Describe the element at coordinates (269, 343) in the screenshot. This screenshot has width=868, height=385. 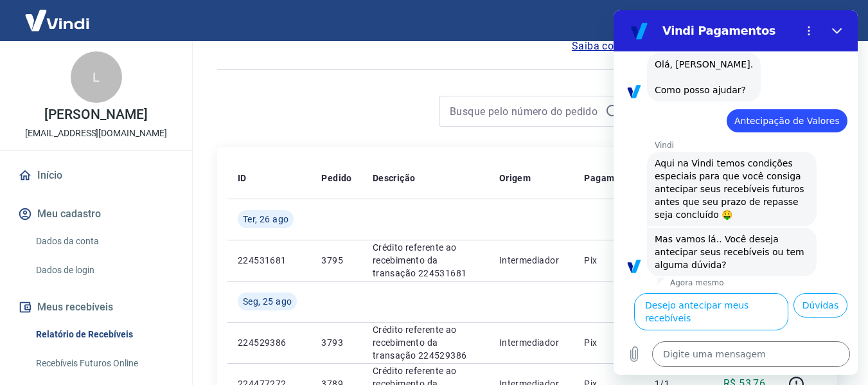
I see `p: 224529386` at that location.